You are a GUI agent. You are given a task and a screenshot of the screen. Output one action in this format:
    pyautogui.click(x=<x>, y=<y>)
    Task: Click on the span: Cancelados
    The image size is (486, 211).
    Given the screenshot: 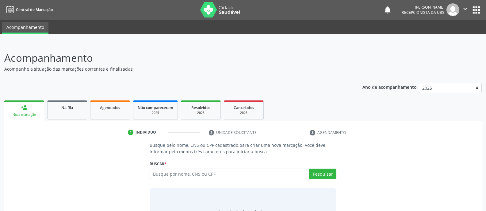 What is the action you would take?
    pyautogui.click(x=244, y=107)
    